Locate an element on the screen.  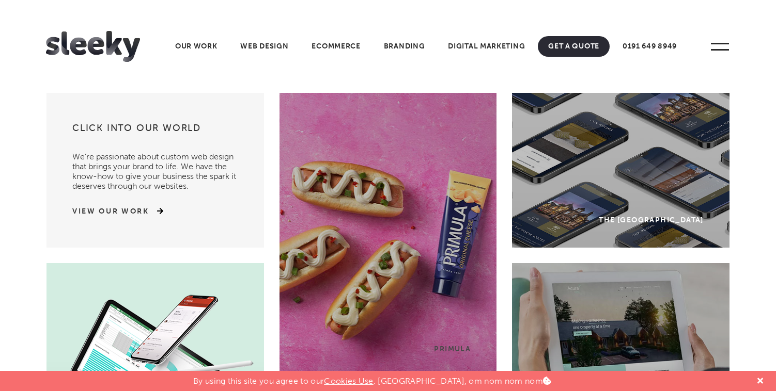
a: Branding is located at coordinates (404, 46).